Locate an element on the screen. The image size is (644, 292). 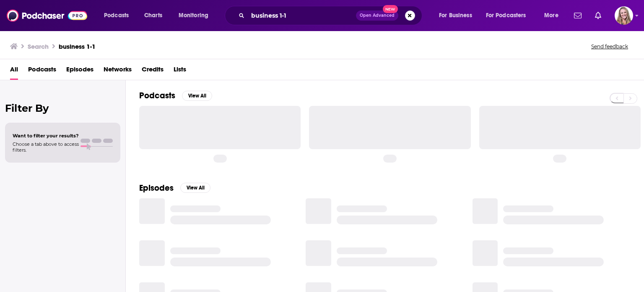
a: Lists is located at coordinates (180, 71).